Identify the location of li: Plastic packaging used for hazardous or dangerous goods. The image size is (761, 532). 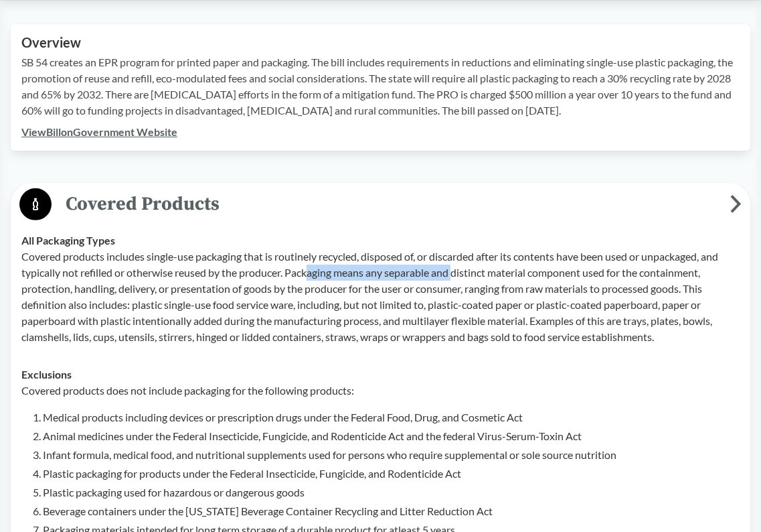
(391, 492).